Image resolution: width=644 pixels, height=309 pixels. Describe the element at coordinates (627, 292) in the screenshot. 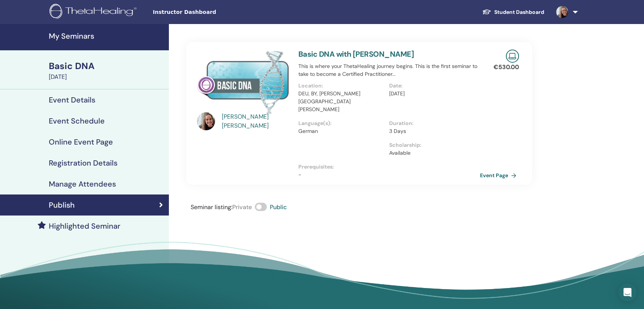

I see `div: Open Intercom Messenger` at that location.